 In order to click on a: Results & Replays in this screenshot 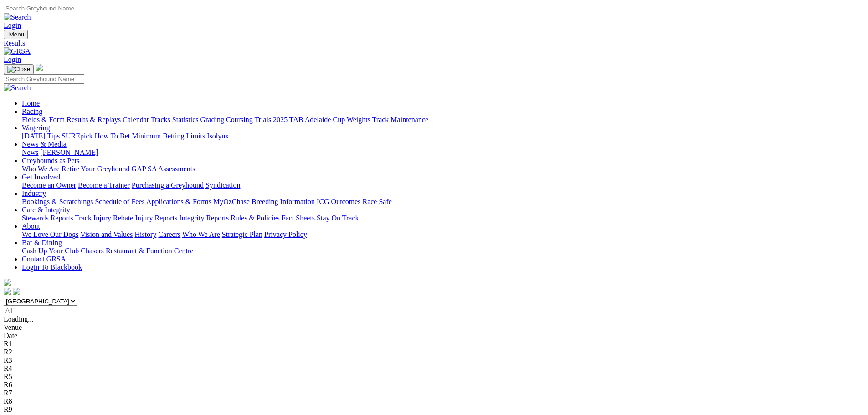, I will do `click(93, 119)`.